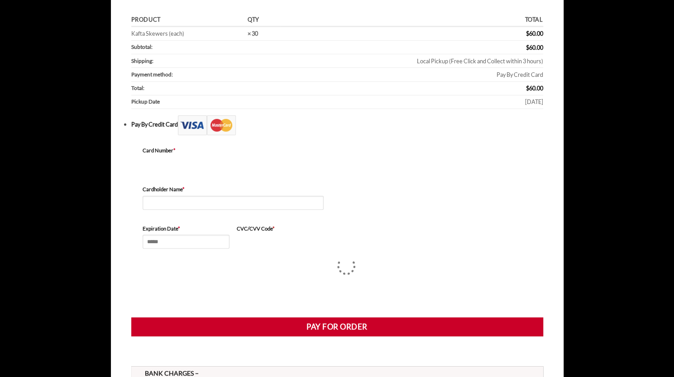  I want to click on strong: BANK CHARGES –, so click(172, 373).